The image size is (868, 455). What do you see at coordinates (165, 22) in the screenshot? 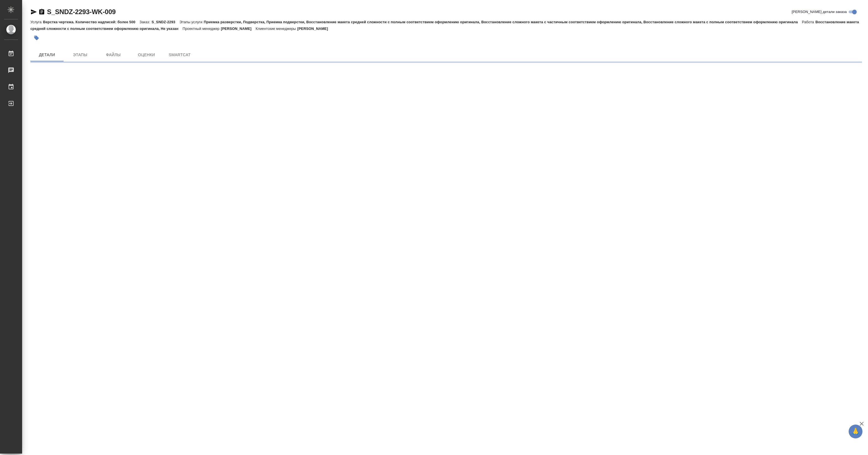
I see `p: S_SNDZ-2293` at bounding box center [165, 22].